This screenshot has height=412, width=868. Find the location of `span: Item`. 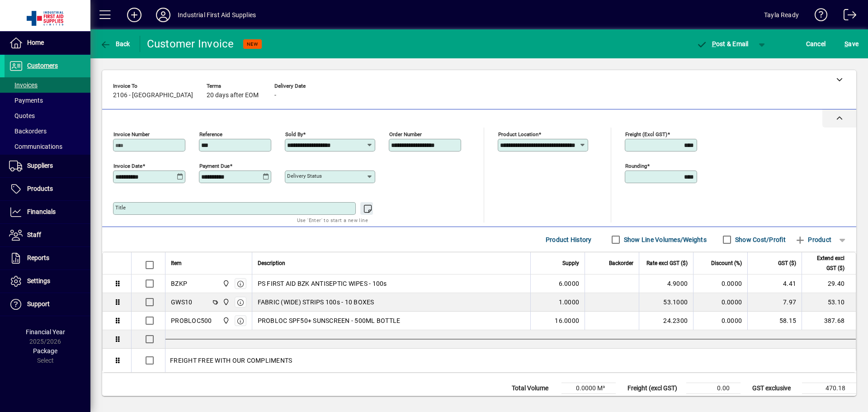

span: Item is located at coordinates (176, 263).